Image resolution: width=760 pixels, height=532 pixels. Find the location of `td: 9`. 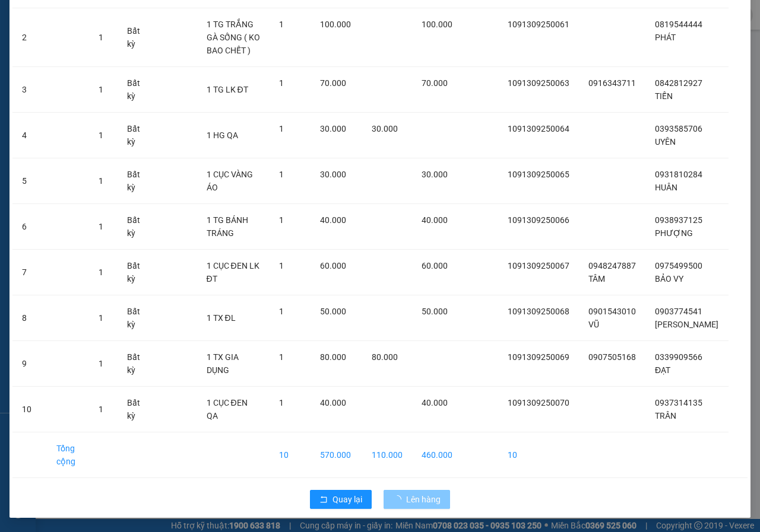

td: 9 is located at coordinates (30, 364).